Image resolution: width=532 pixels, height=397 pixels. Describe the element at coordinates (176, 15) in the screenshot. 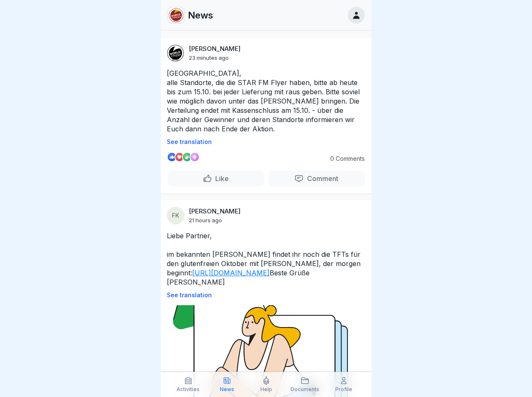

I see `img: wpjn4gtn6o310phqx1r289if.png` at that location.